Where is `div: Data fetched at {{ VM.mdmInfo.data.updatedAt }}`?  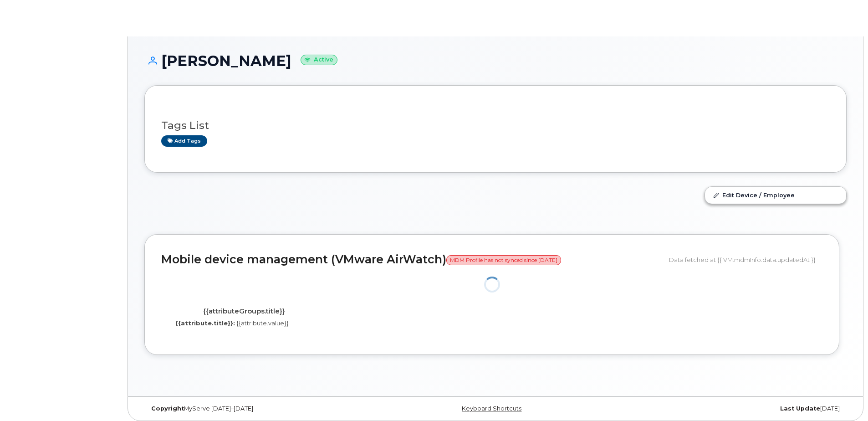 div: Data fetched at {{ VM.mdmInfo.data.updatedAt }} is located at coordinates (745, 260).